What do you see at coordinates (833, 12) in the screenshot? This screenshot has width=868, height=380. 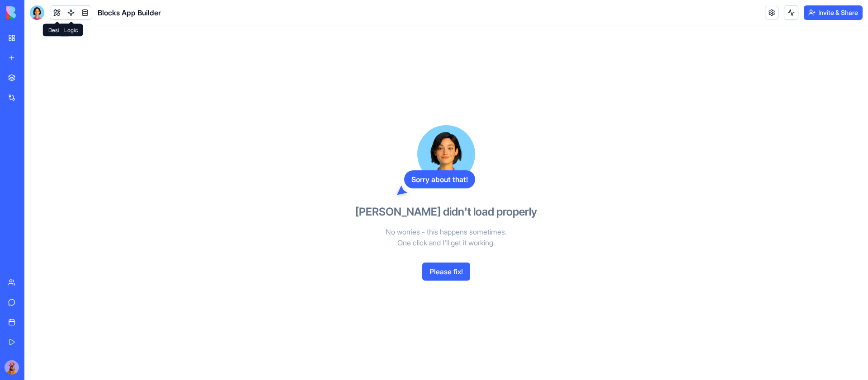 I see `button: Invite & Share` at bounding box center [833, 12].